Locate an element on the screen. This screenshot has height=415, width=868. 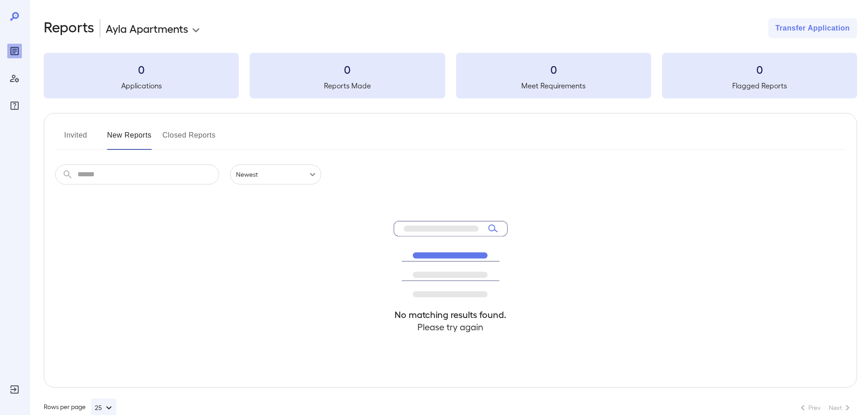
div: Log Out is located at coordinates (15, 389).